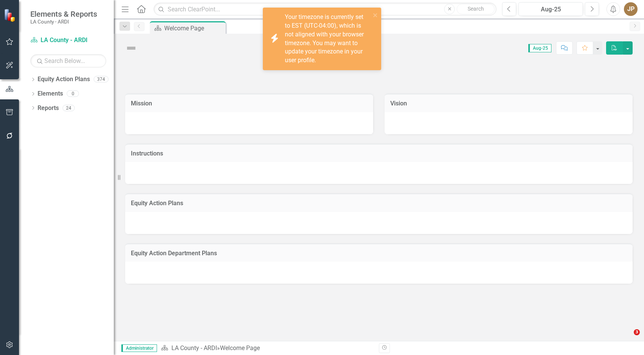  Describe the element at coordinates (375, 15) in the screenshot. I see `button: close` at that location.